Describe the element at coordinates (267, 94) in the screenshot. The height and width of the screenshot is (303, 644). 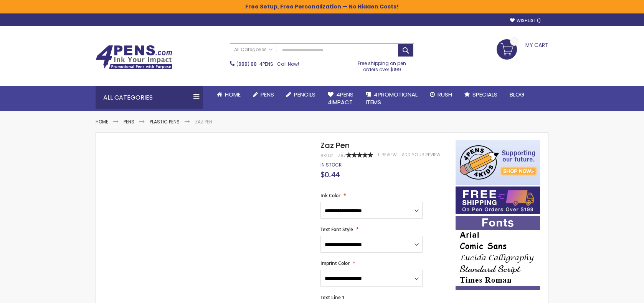
I see `span: Pens` at that location.